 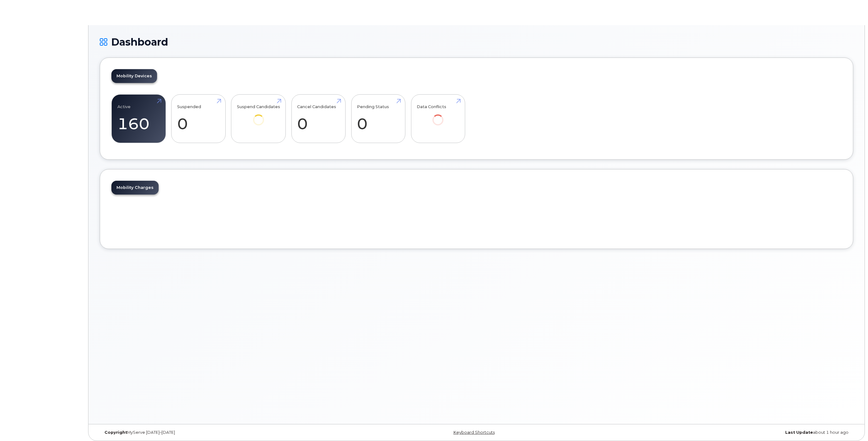 I want to click on a: Active 160, so click(x=139, y=119).